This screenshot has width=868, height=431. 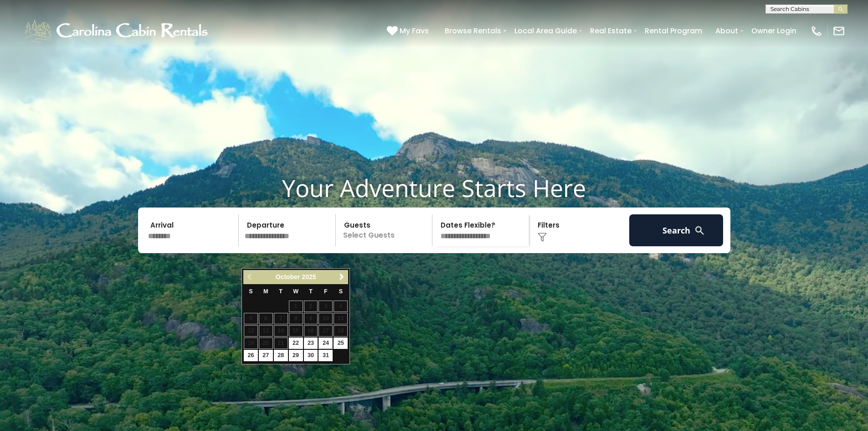 I want to click on a: Browse Rentals, so click(x=473, y=31).